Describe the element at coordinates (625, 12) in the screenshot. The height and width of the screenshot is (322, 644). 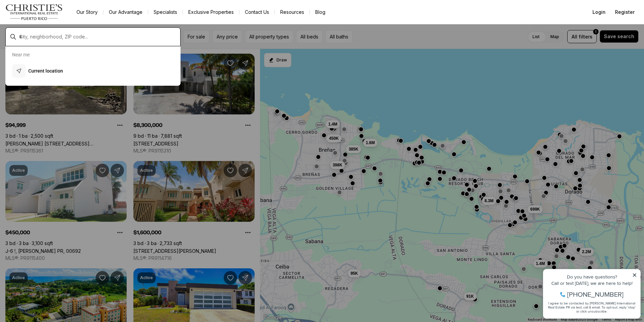
I see `button: Register` at that location.